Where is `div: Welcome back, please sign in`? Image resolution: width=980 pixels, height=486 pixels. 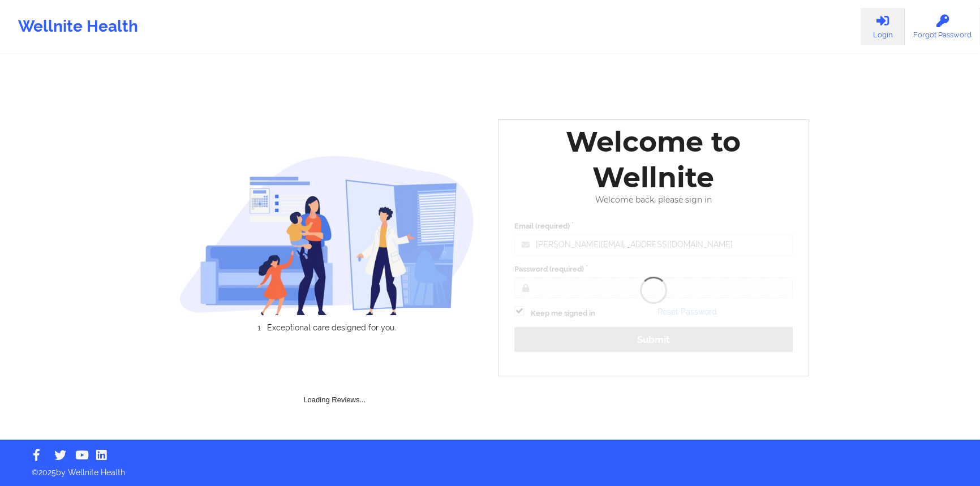
div: Welcome back, please sign in is located at coordinates (653, 200).